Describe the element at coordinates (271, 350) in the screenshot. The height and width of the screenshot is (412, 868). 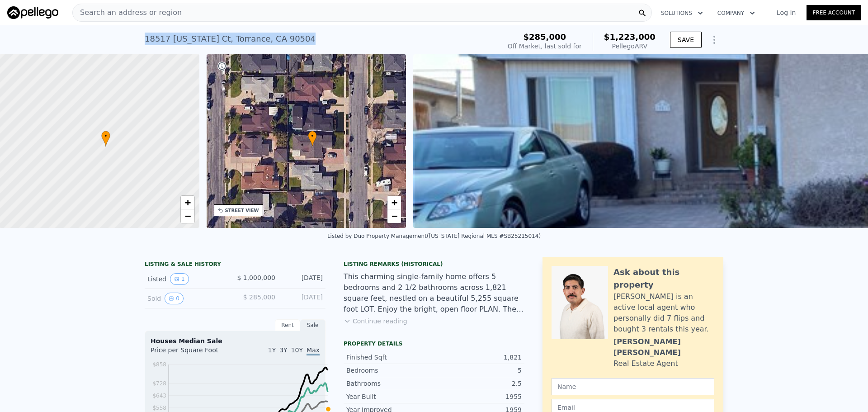
I see `span: 1Y` at that location.